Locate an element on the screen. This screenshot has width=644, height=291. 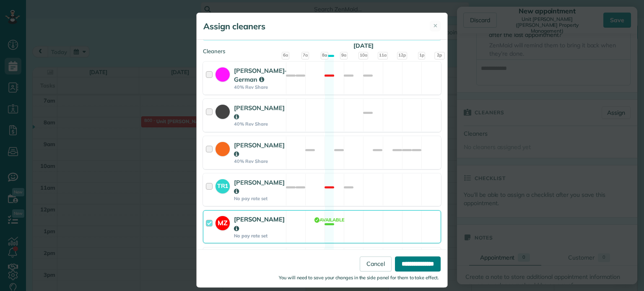
div: Cleaners is located at coordinates (322, 49).